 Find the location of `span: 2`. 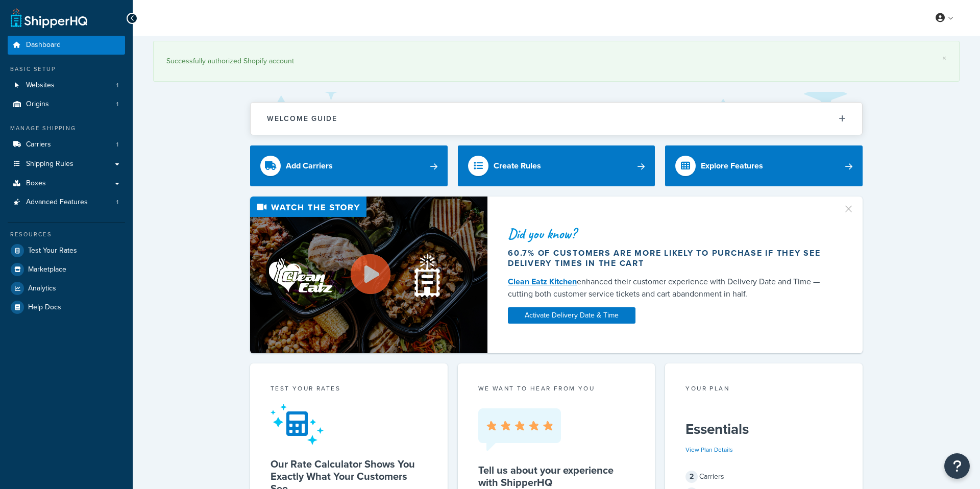

span: 2 is located at coordinates (692, 477).